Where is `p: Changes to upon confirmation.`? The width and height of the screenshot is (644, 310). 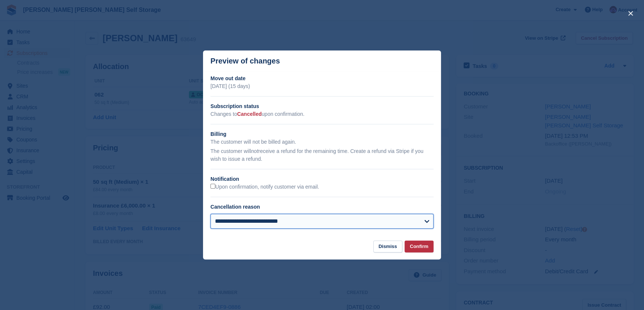 p: Changes to upon confirmation. is located at coordinates (322, 114).